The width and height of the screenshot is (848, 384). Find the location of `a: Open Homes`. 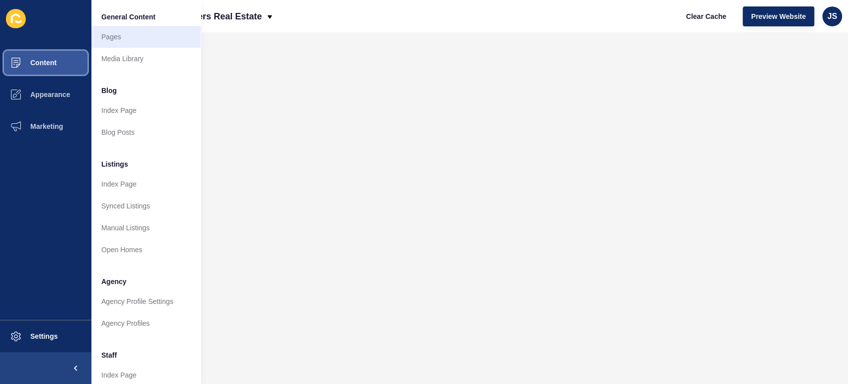

a: Open Homes is located at coordinates (146, 250).